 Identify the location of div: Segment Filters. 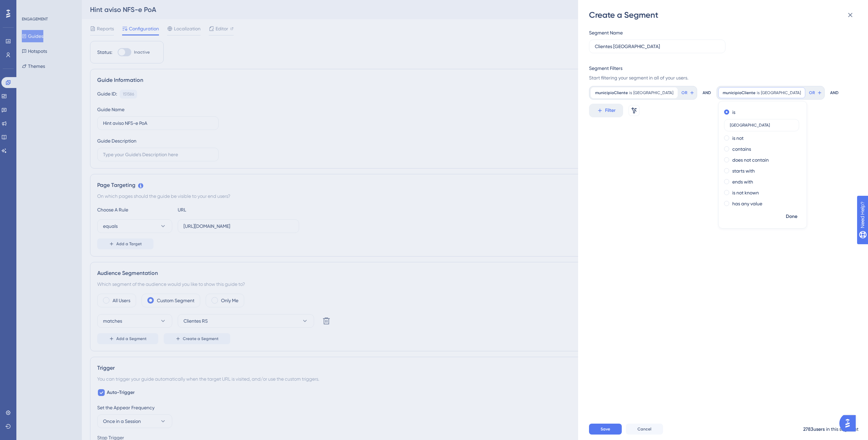
(606, 68).